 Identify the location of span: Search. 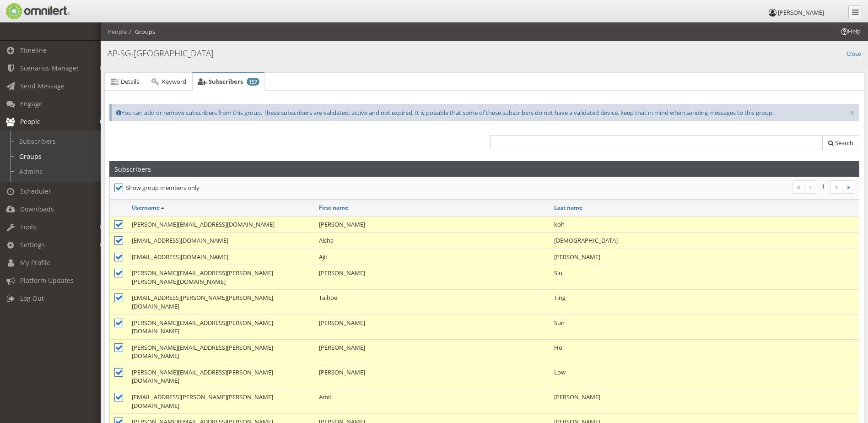
(844, 143).